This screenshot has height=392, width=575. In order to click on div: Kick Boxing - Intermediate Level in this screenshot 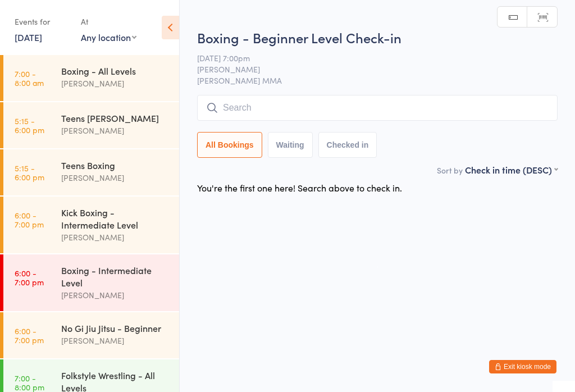, I will do `click(115, 218)`.